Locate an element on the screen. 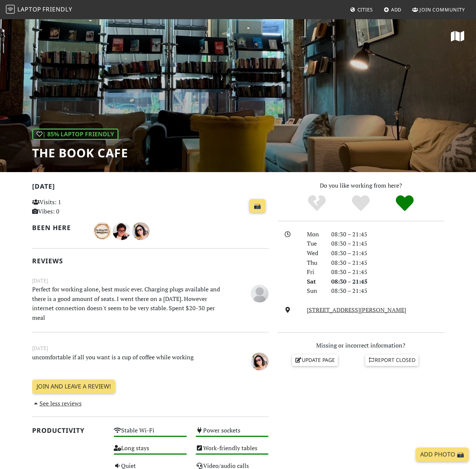 Image resolution: width=476 pixels, height=469 pixels. span: Koffee Muggers is located at coordinates (103, 231).